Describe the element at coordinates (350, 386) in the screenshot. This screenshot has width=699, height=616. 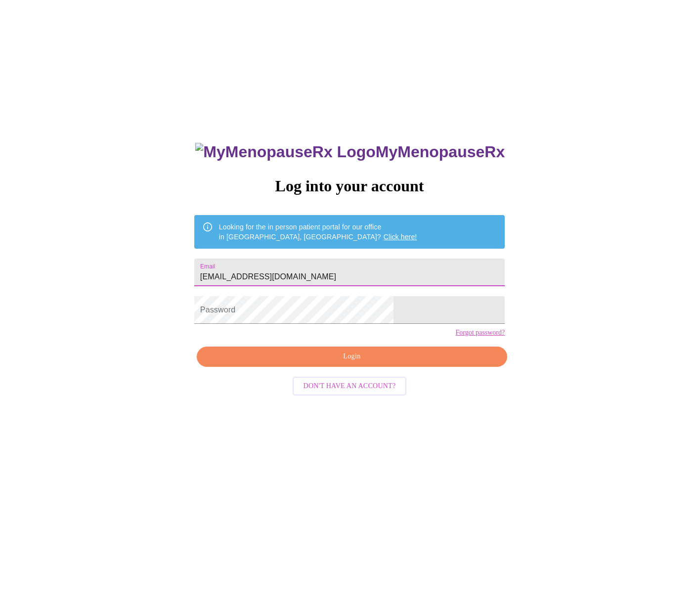
I see `span: Don't have an account?` at that location.